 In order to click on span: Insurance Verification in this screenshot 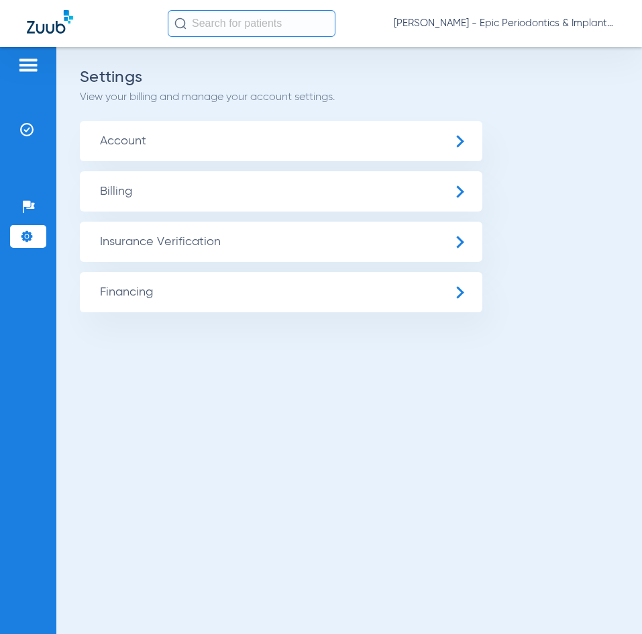, I will do `click(281, 242)`.